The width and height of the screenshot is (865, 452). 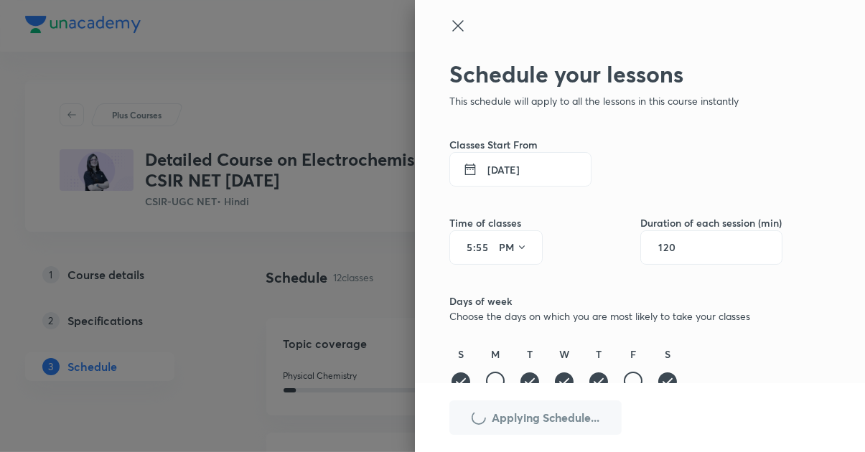 What do you see at coordinates (495, 354) in the screenshot?
I see `h6: M` at bounding box center [495, 354].